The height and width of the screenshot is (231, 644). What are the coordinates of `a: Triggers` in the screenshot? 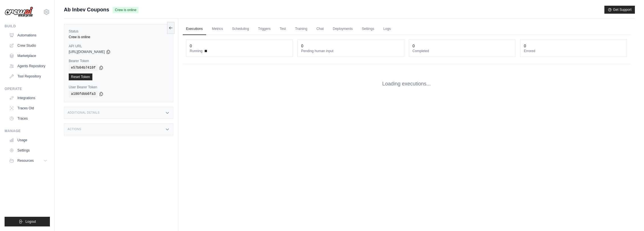 It's located at (264, 29).